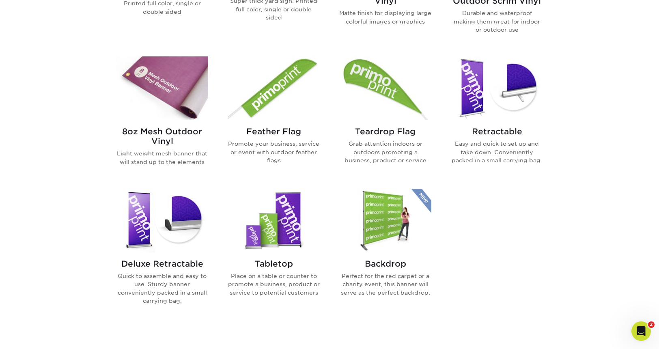  Describe the element at coordinates (385, 284) in the screenshot. I see `p: Perfect for the red carpet or a charity event, this banner will serve as the perfect backdrop.` at that location.